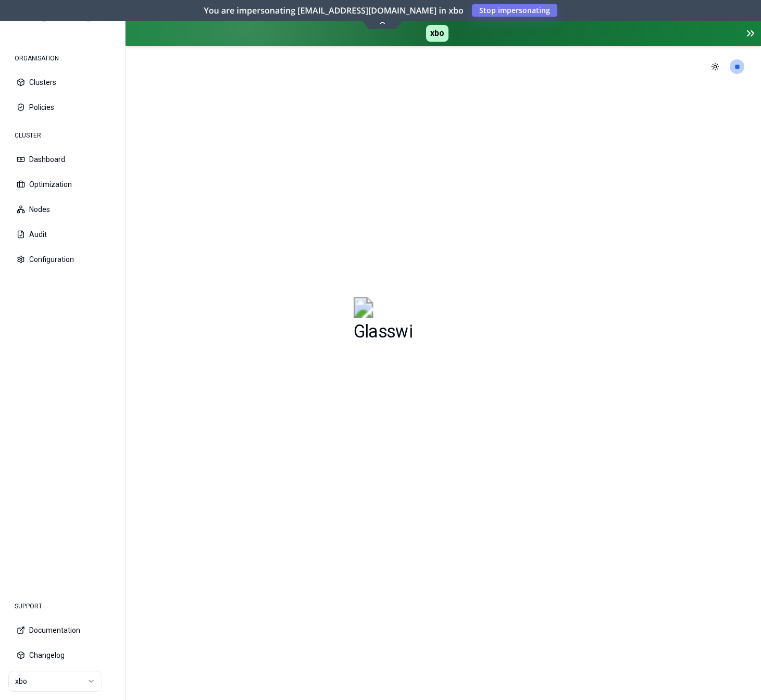 This screenshot has height=700, width=761. What do you see at coordinates (62, 184) in the screenshot?
I see `button: Optimization` at bounding box center [62, 184].